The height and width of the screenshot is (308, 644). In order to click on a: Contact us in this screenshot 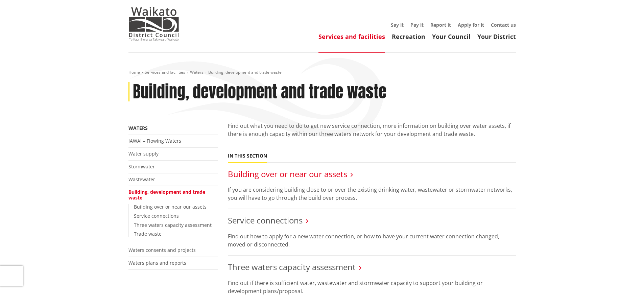, I will do `click(504, 25)`.